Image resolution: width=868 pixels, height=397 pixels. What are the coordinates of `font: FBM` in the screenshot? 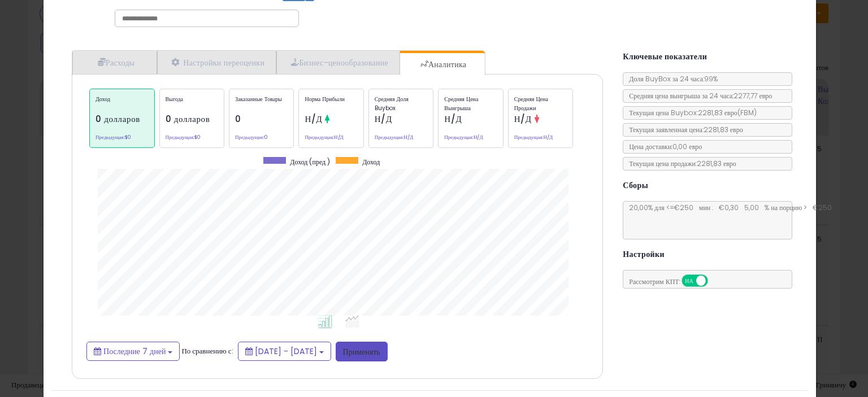 It's located at (747, 112).